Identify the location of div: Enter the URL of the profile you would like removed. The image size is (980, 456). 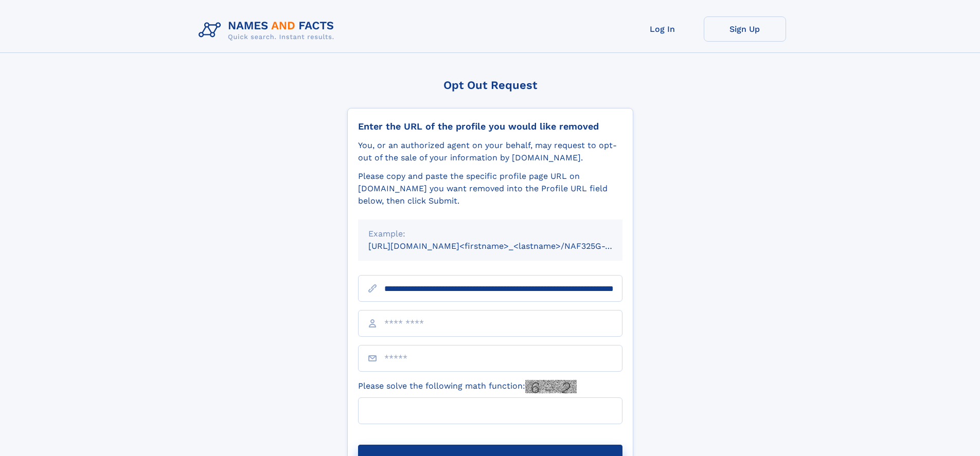
(491, 127).